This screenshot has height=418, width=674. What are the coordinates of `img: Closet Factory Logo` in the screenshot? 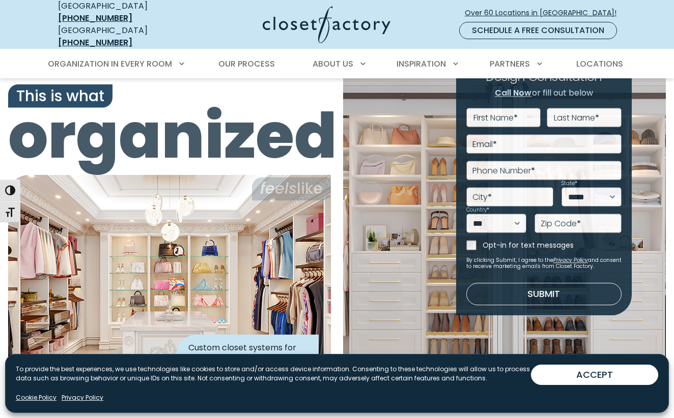 It's located at (326, 24).